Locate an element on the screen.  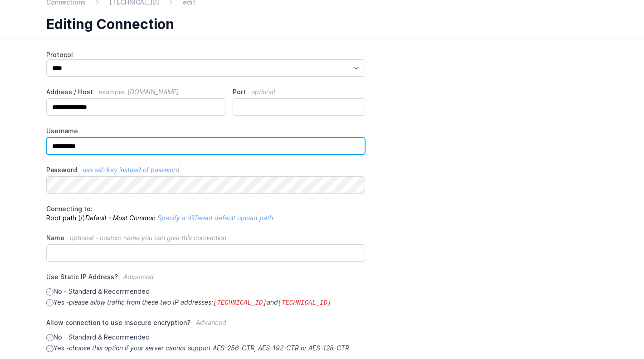
span: optional is located at coordinates (263, 91).